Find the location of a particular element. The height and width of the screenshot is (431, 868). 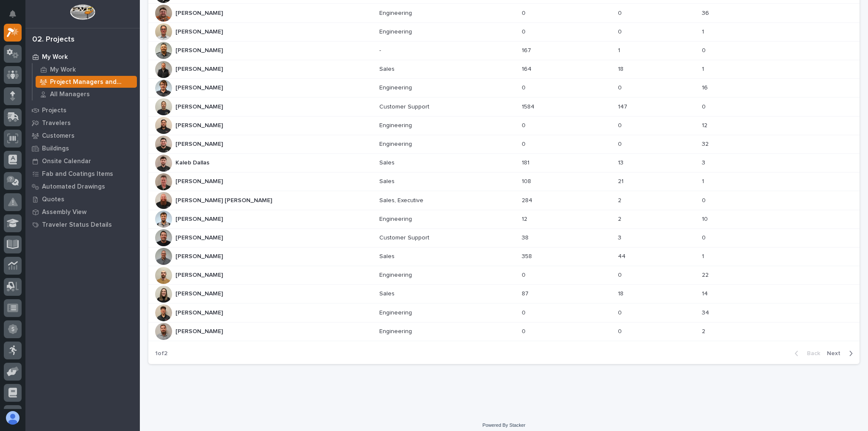

div: 02. Projects is located at coordinates (53, 40).